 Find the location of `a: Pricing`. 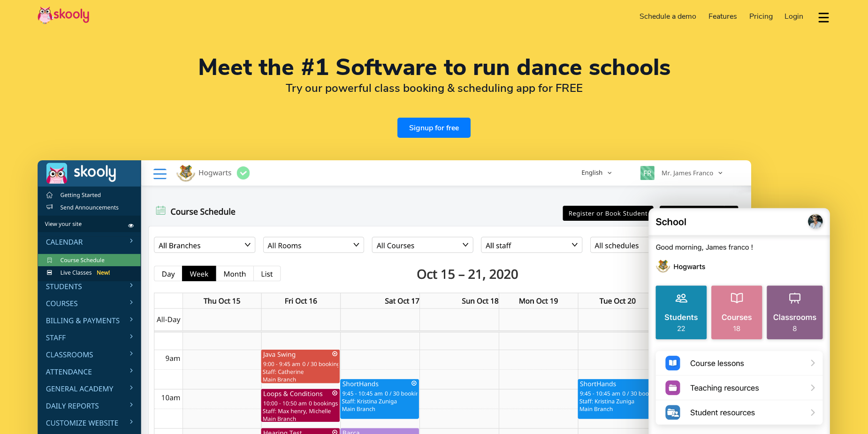

a: Pricing is located at coordinates (761, 16).